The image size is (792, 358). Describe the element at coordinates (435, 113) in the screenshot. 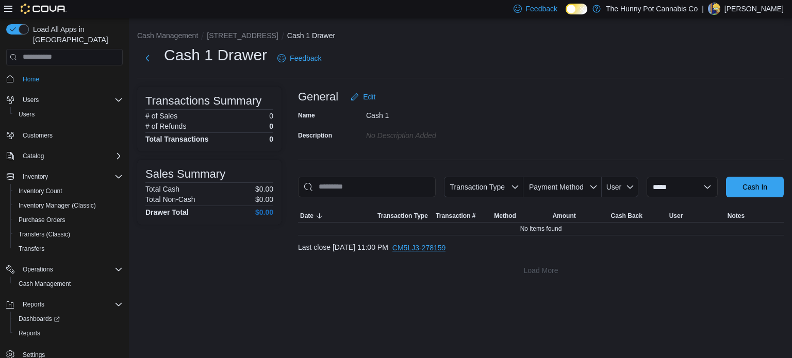

I see `div: Cash 1` at that location.